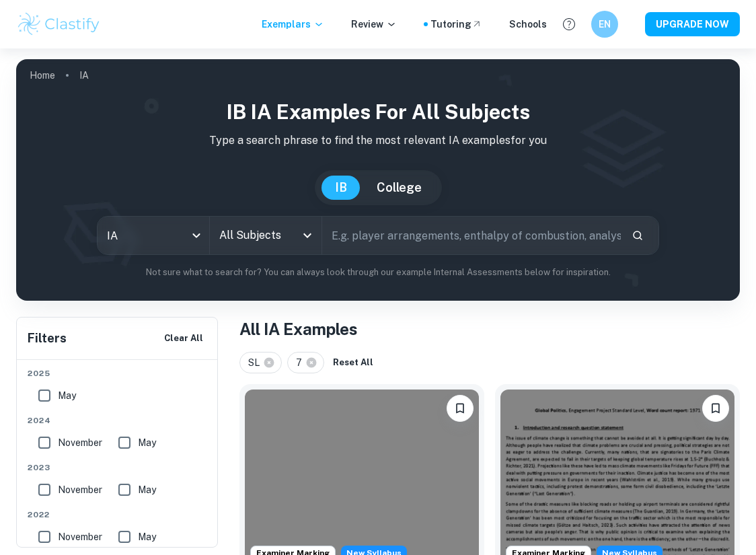 The width and height of the screenshot is (756, 555). I want to click on p: IA, so click(84, 75).